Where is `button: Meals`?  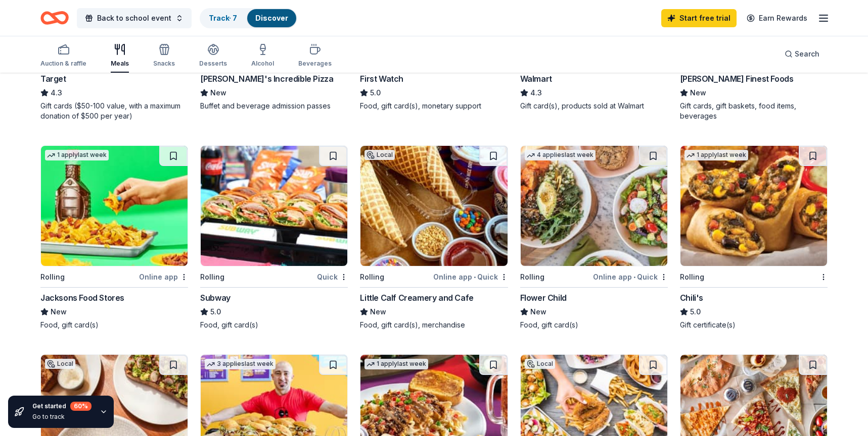 button: Meals is located at coordinates (120, 56).